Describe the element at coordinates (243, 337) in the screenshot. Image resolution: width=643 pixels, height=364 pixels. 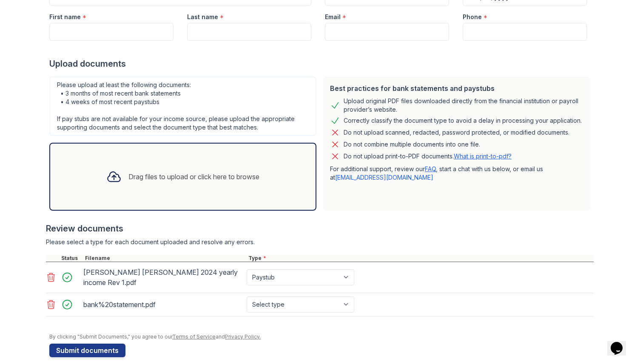
I see `a: Privacy Policy.` at that location.